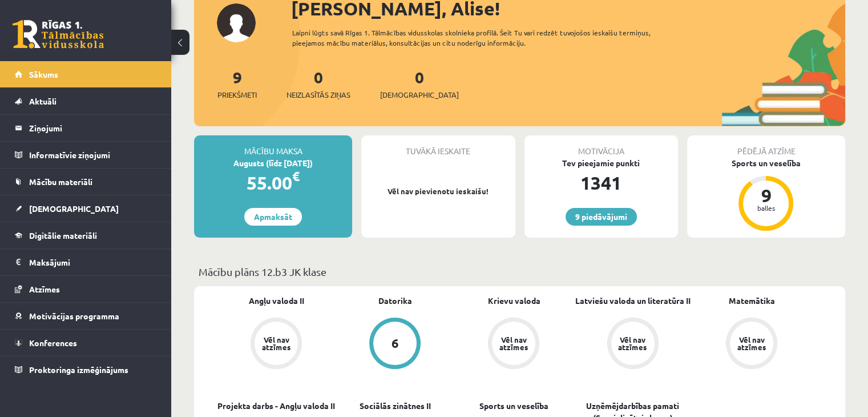 This screenshot has width=868, height=417. I want to click on legend: Informatīvie ziņojumi, so click(93, 155).